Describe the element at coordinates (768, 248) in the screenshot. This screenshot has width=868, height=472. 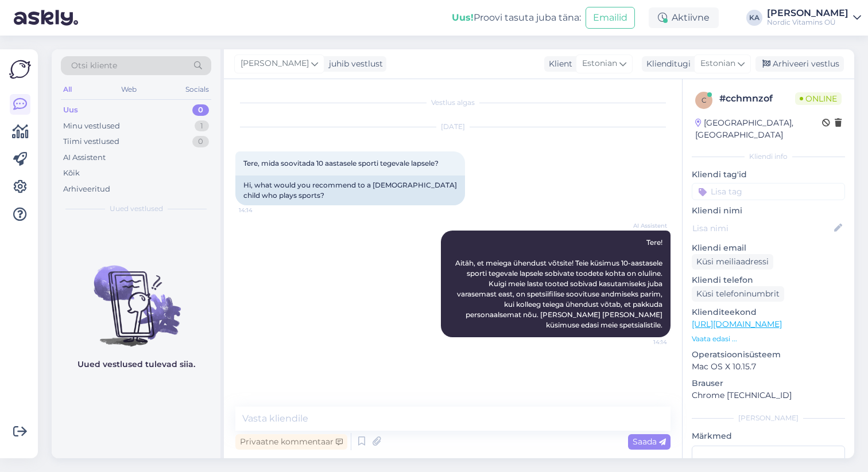
I see `p: Kliendi email` at that location.